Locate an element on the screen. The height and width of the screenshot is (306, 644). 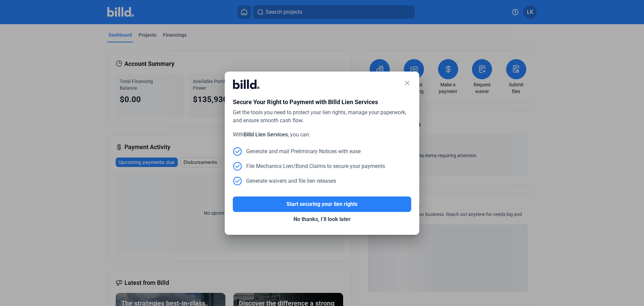
div: Generate and mail Preliminary Notices with ease is located at coordinates (297, 151).